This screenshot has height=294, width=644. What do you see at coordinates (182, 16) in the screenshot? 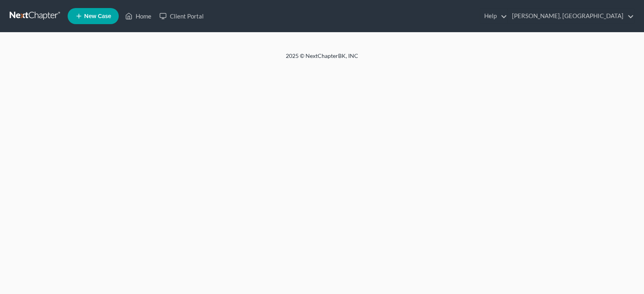
I see `a: Client Portal` at bounding box center [182, 16].